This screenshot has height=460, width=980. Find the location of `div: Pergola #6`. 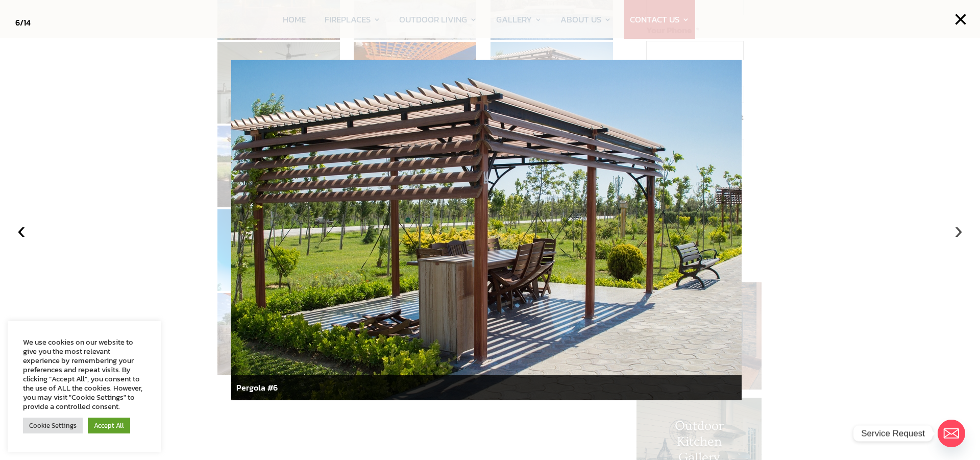

div: Pergola #6 is located at coordinates (487, 388).